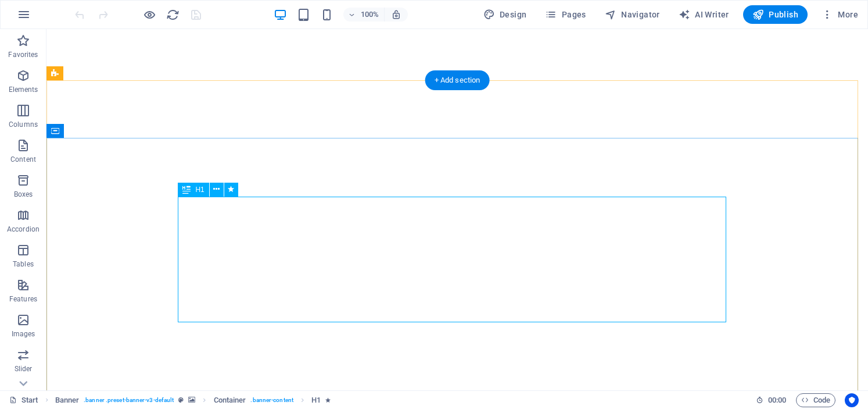 This screenshot has height=409, width=868. What do you see at coordinates (23, 195) in the screenshot?
I see `p: Boxes` at bounding box center [23, 195].